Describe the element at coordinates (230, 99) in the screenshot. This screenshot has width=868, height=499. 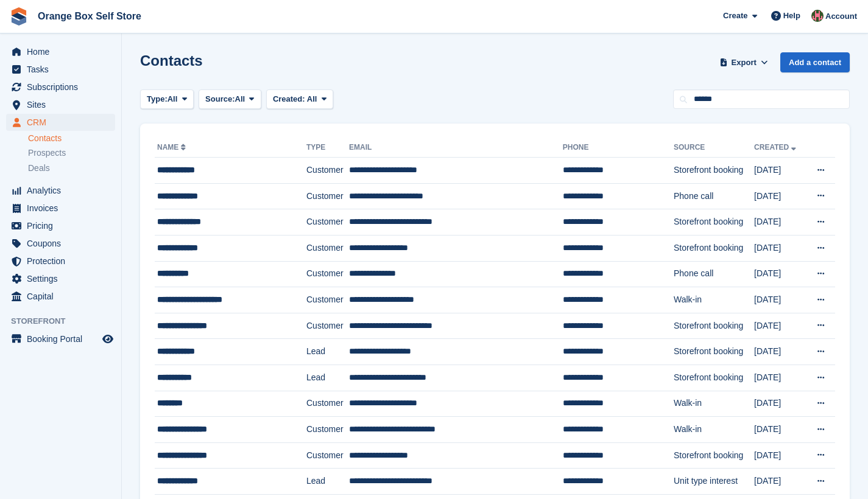
I see `button: Source: All` at that location.